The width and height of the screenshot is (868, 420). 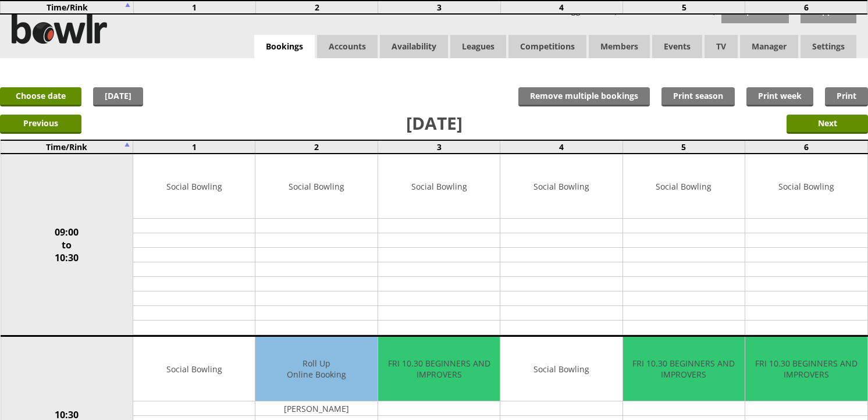 What do you see at coordinates (619, 47) in the screenshot?
I see `span: Members` at bounding box center [619, 47].